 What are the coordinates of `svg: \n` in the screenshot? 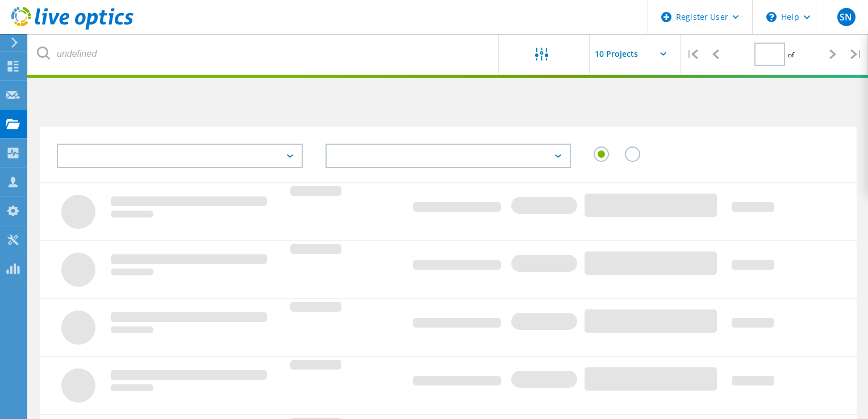 It's located at (771, 17).